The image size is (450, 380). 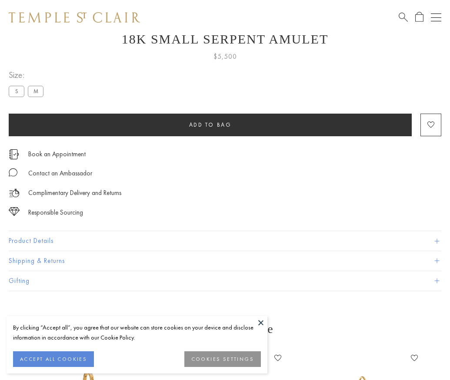 What do you see at coordinates (223, 359) in the screenshot?
I see `button: COOKIES SETTINGS` at bounding box center [223, 359].